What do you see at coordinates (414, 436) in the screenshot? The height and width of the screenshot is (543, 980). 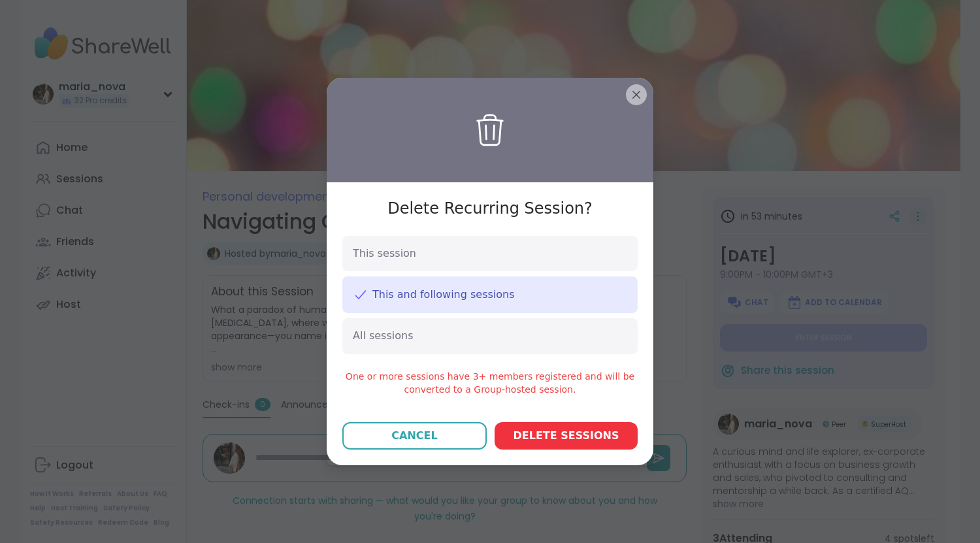 I see `button: Cancel` at bounding box center [414, 436].